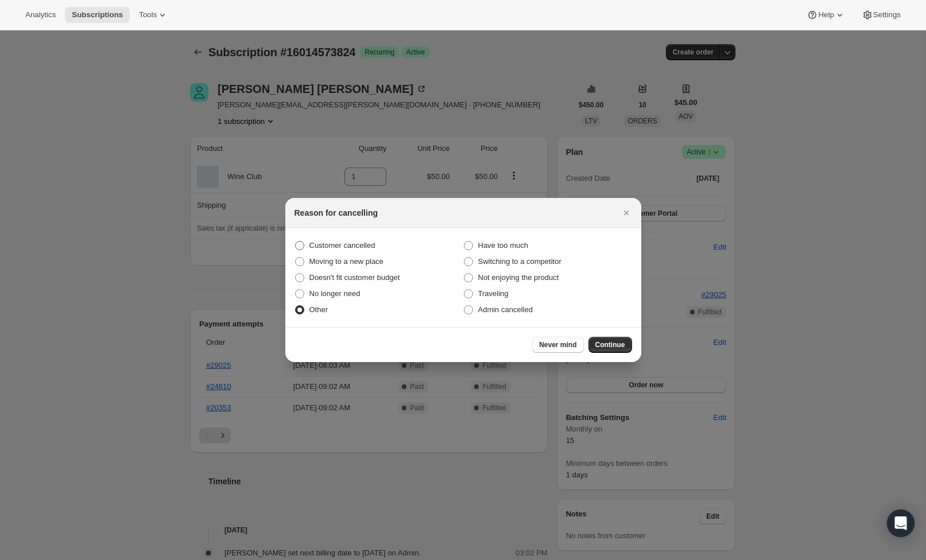 Image resolution: width=926 pixels, height=560 pixels. Describe the element at coordinates (901, 524) in the screenshot. I see `div: Open Intercom Messenger` at that location.